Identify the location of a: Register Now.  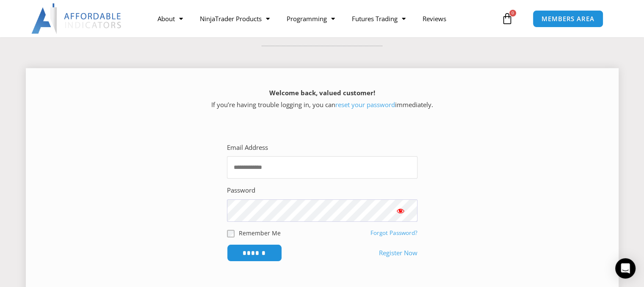
(398, 253).